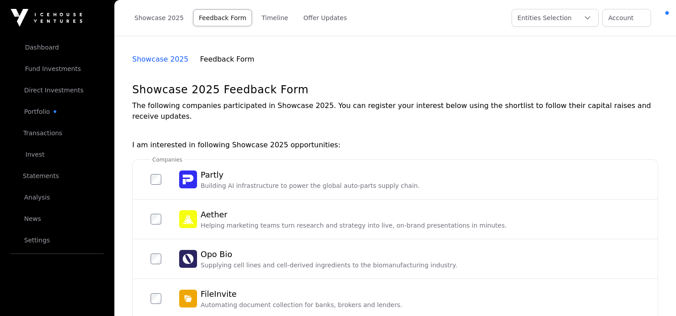 This screenshot has width=676, height=316. What do you see at coordinates (329, 255) in the screenshot?
I see `h2: Opo Bio` at bounding box center [329, 255].